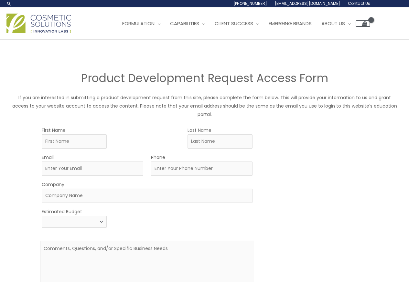  I want to click on input: Enter Your Phone Number, so click(202, 169).